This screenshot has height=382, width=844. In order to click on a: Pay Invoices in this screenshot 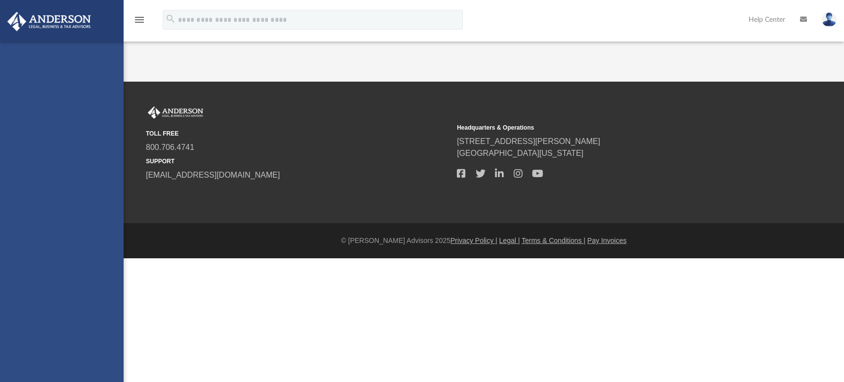, I will do `click(606, 240)`.